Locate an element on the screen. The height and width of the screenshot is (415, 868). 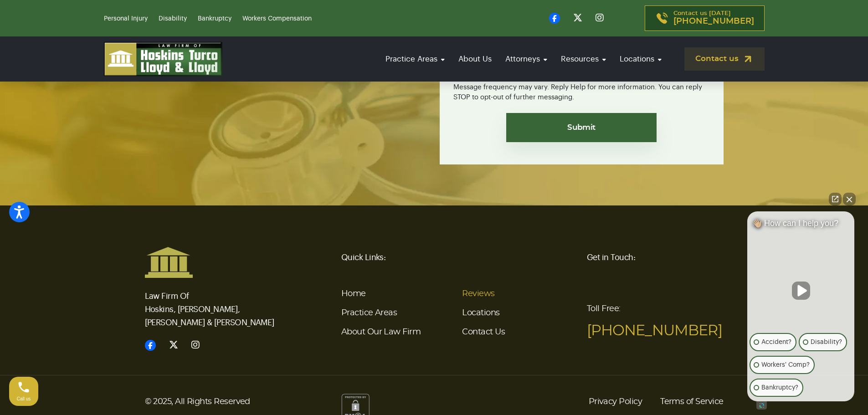
a: Home is located at coordinates (354, 294).